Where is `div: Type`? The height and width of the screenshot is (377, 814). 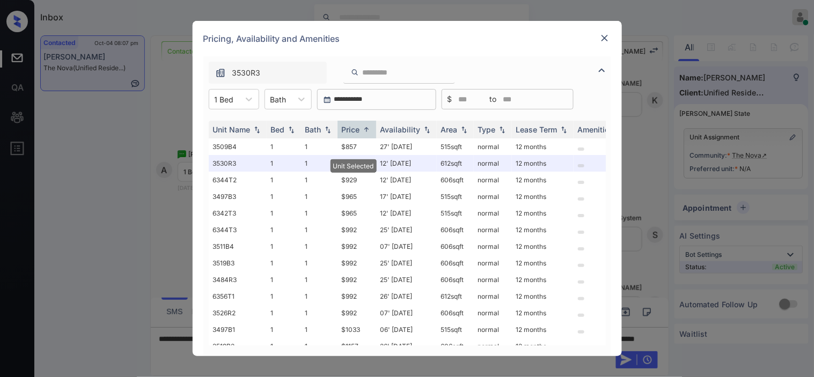
div: Type is located at coordinates (486, 129).